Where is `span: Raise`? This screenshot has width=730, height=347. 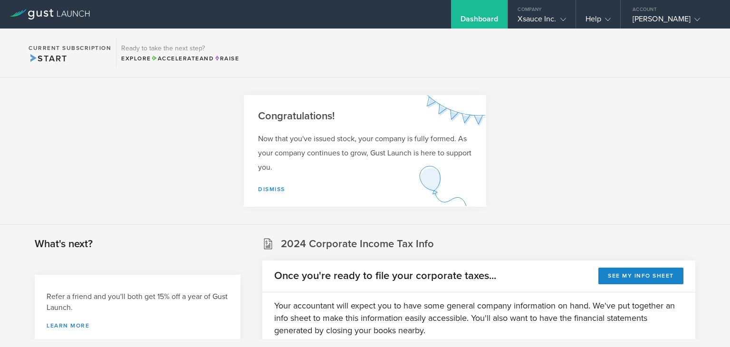
span: Raise is located at coordinates (226, 58).